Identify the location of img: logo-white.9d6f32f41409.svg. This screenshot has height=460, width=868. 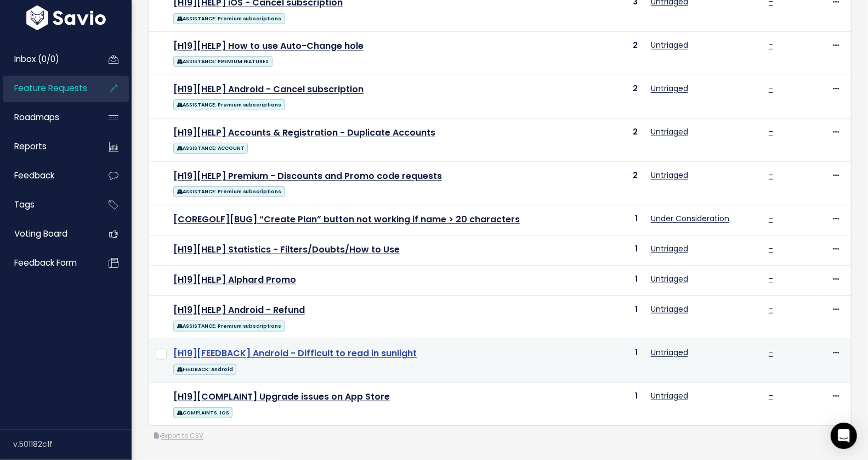
(66, 17).